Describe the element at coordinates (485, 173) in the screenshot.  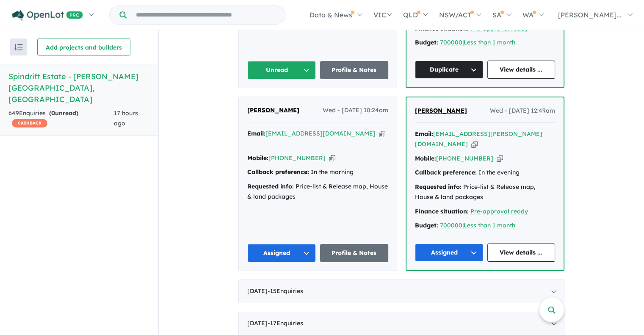
I see `div: In the evening` at that location.